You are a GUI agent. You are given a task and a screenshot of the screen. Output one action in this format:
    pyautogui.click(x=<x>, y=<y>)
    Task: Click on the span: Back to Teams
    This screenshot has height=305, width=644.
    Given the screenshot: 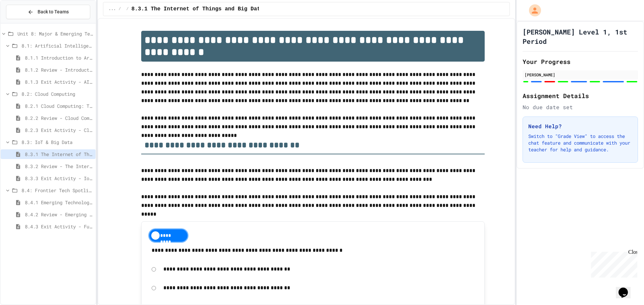 What is the action you would take?
    pyautogui.click(x=53, y=12)
    